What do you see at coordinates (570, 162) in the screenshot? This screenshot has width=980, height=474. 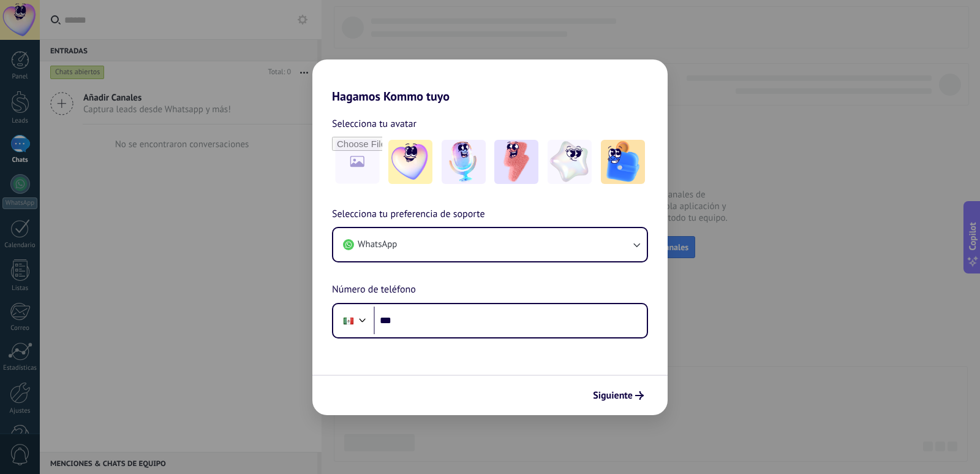 I see `img: -4.jpeg` at bounding box center [570, 162].